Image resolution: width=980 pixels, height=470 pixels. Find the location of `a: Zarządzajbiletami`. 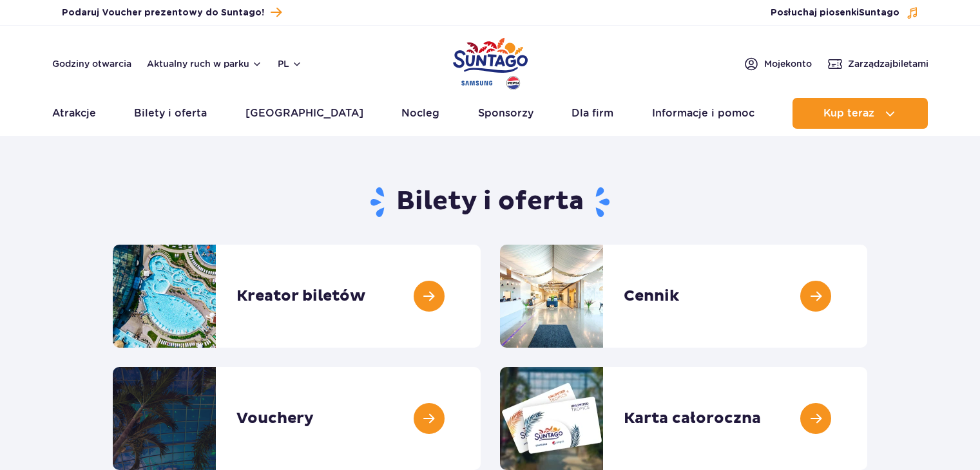

a: Zarządzajbiletami is located at coordinates (877, 64).